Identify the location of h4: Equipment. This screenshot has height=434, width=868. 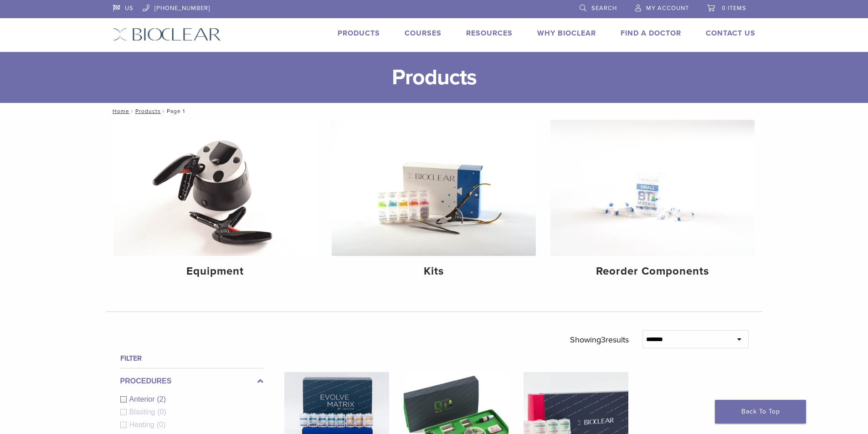
(216, 271).